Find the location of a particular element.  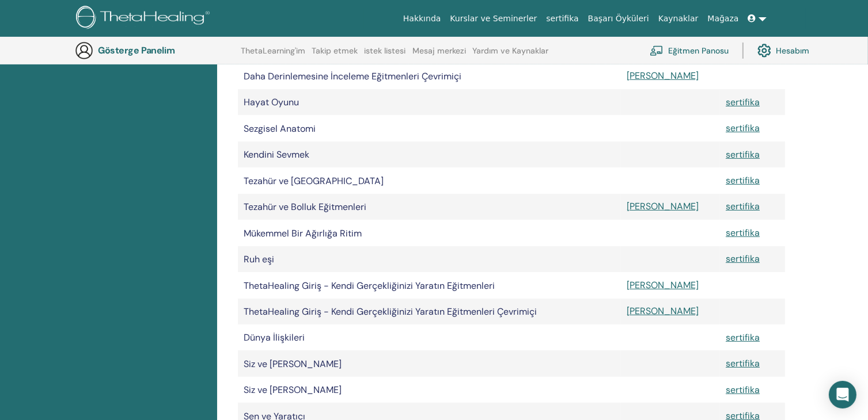

a: Takip etmek is located at coordinates (335, 55).